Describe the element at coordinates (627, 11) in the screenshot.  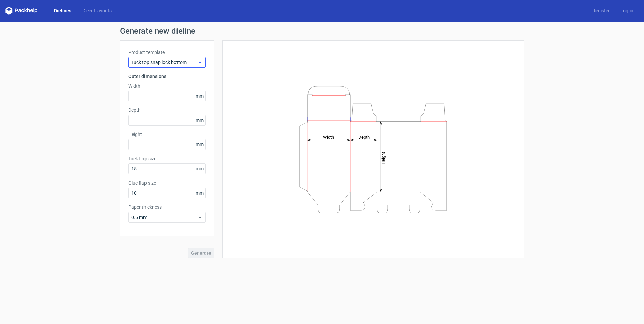
I see `a: Log in` at that location.